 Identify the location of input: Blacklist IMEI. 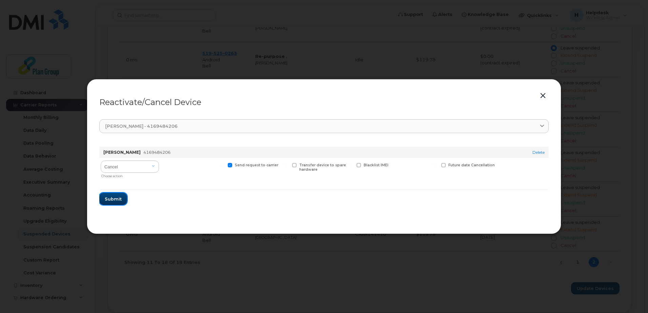
(350, 165).